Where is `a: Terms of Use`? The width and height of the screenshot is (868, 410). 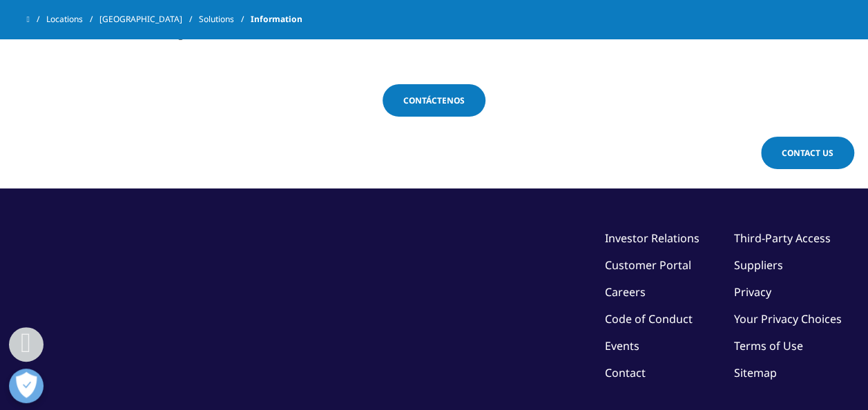
a: Terms of Use is located at coordinates (768, 346).